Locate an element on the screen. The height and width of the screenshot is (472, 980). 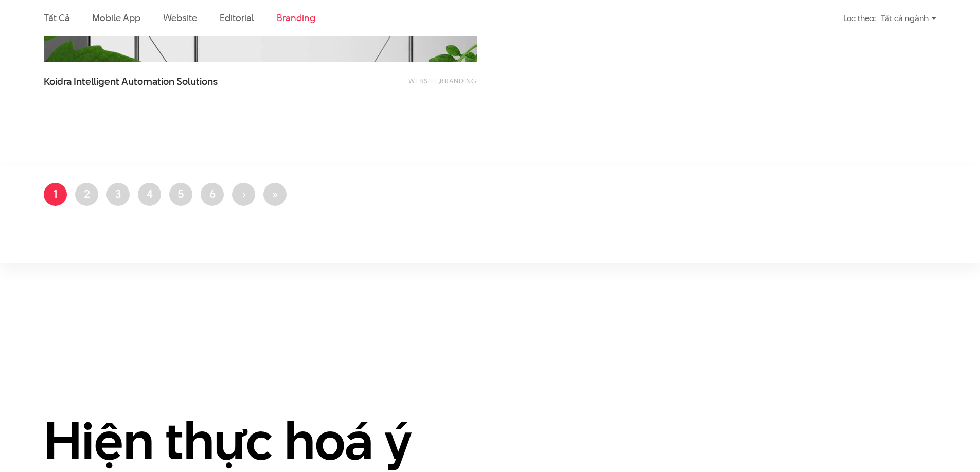
span: Automation is located at coordinates (148, 81).